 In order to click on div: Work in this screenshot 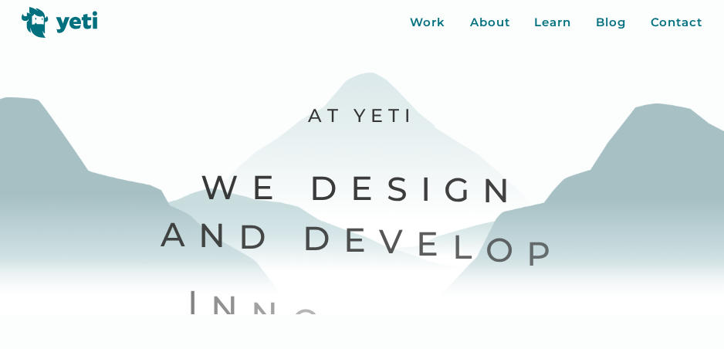, I will do `click(428, 22)`.